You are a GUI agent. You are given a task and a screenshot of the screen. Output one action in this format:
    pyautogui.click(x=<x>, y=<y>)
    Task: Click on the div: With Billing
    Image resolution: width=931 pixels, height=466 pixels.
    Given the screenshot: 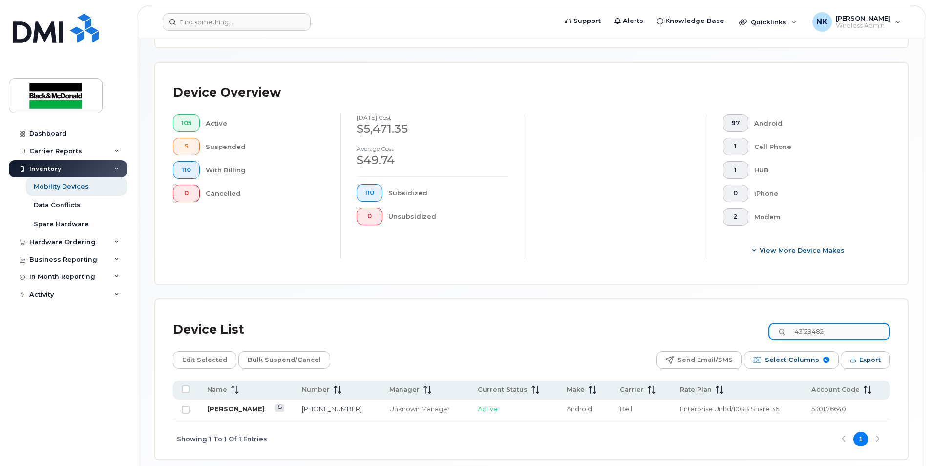 What is the action you would take?
    pyautogui.click(x=265, y=170)
    